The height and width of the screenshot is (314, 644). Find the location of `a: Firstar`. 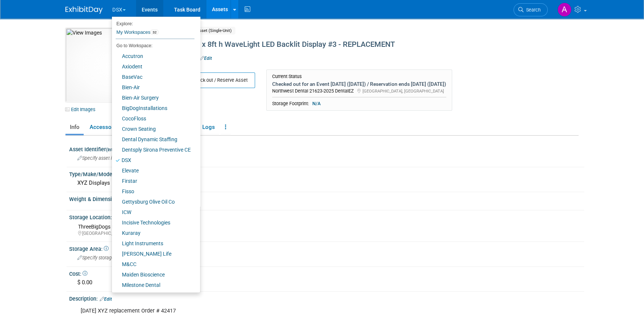

a: Firstar is located at coordinates (153, 181).